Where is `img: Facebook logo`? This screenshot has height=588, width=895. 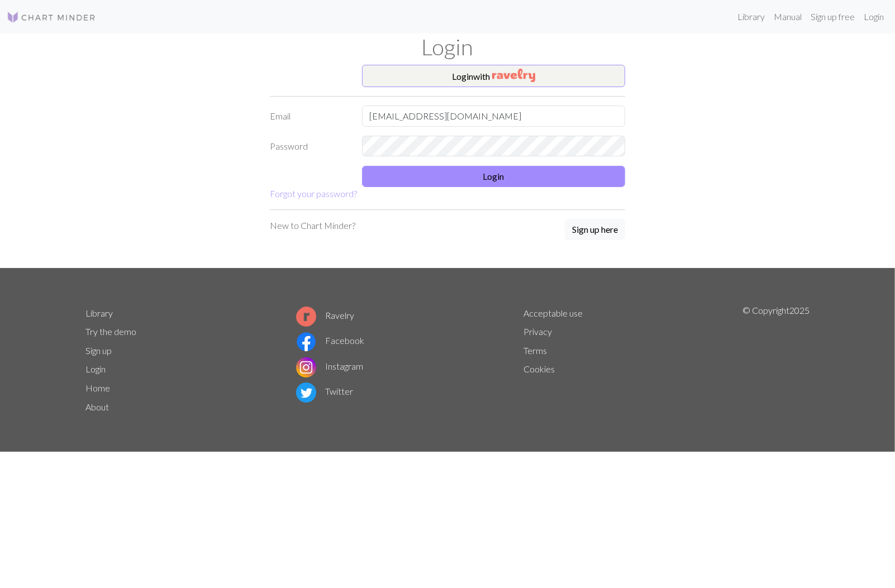
img: Facebook logo is located at coordinates (306, 341).